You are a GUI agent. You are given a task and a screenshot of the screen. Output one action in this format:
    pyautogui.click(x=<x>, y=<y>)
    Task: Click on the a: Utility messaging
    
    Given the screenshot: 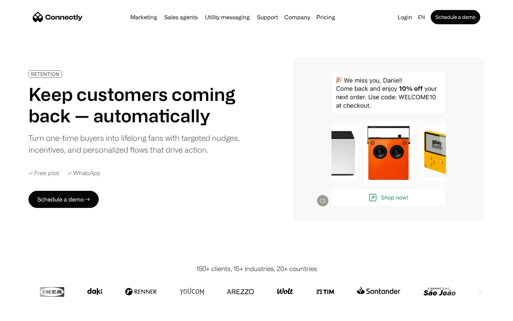 What is the action you would take?
    pyautogui.click(x=227, y=17)
    